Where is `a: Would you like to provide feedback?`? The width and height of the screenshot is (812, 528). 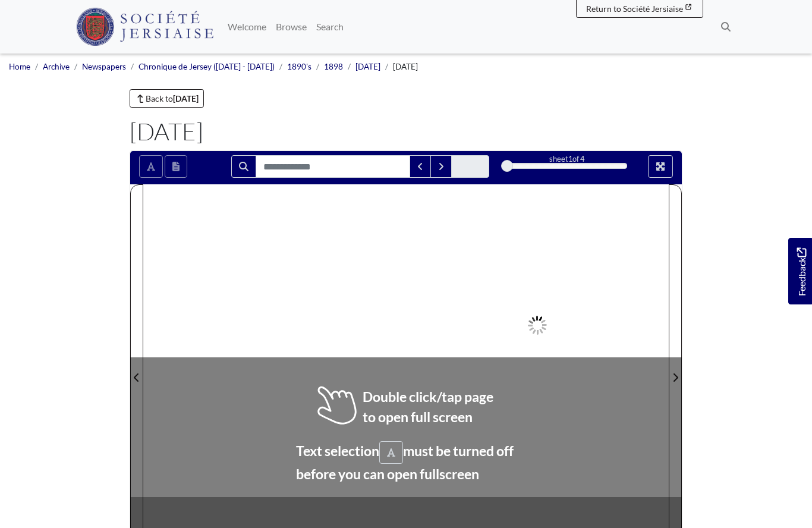
a: Would you like to provide feedback? is located at coordinates (800, 271).